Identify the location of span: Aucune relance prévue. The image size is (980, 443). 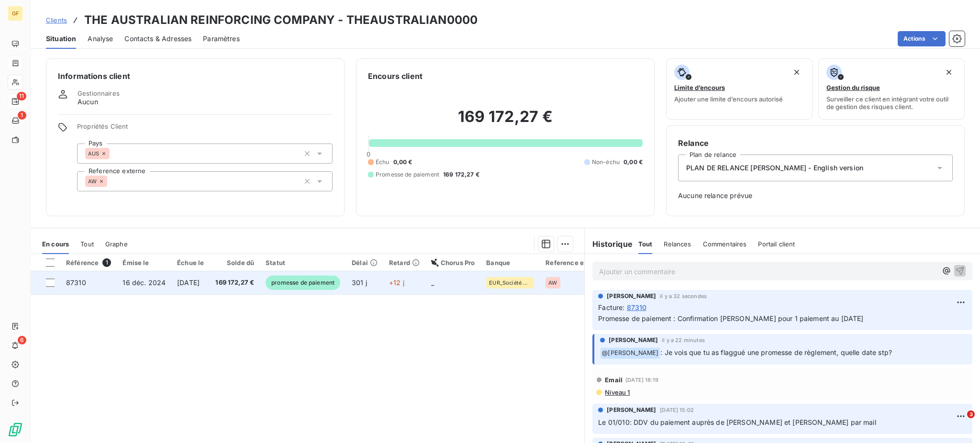
(815, 196).